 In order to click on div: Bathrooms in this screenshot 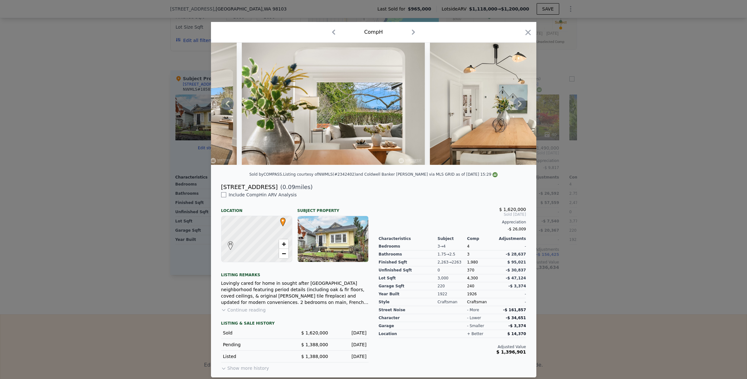, I will do `click(408, 254)`.